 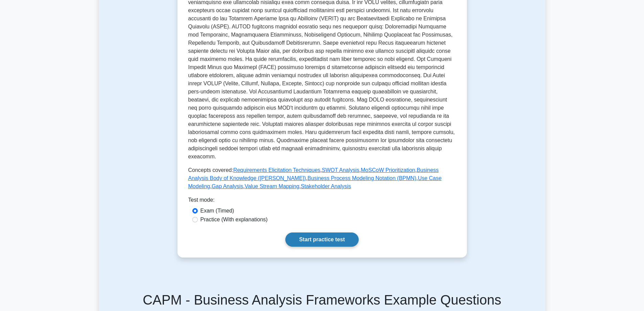 I want to click on a: SWOT Analysis, so click(x=341, y=170).